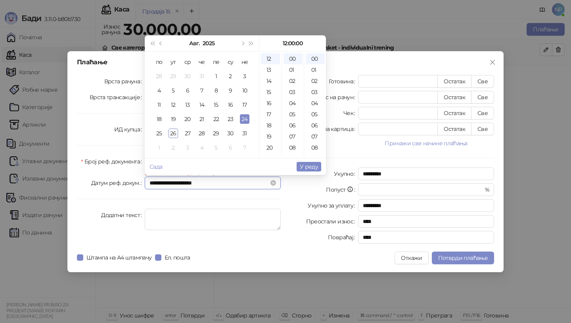 The width and height of the screenshot is (571, 323). Describe the element at coordinates (245, 90) in the screenshot. I see `div: 10` at that location.